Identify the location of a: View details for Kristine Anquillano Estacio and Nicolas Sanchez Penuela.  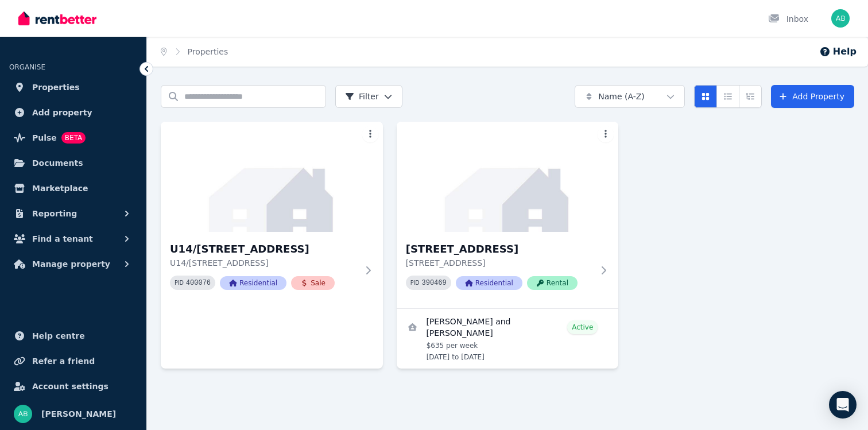
(507, 339).